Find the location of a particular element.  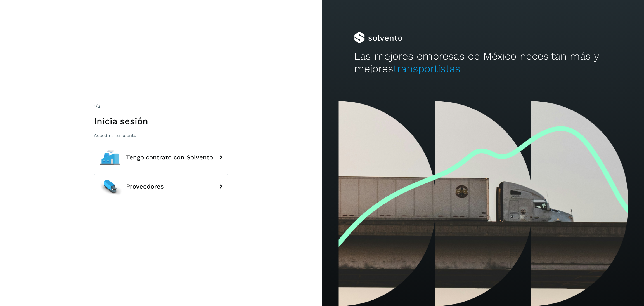

h1: Inicia sesión is located at coordinates (161, 121).